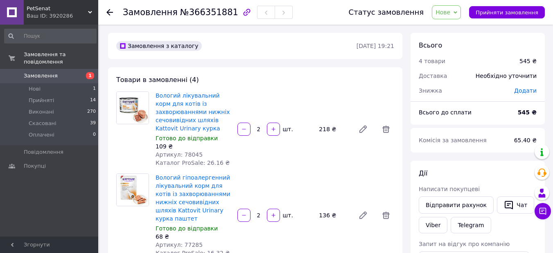 The image size is (553, 253). Describe the element at coordinates (334, 129) in the screenshot. I see `div: 218 ₴` at that location.